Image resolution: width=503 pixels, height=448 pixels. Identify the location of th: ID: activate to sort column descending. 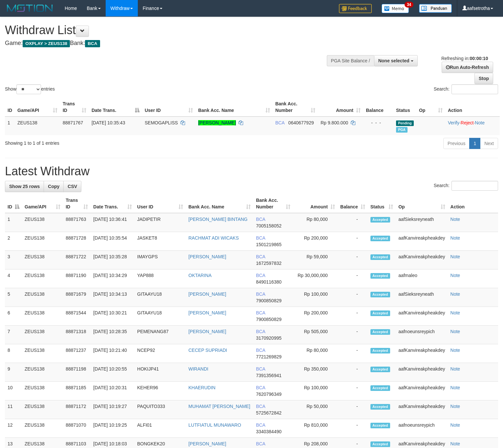
(14, 203).